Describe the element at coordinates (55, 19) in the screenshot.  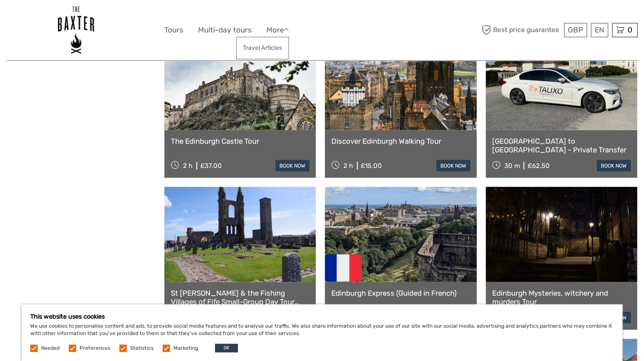
I see `p: We're away right now. Please check back later!` at that location.